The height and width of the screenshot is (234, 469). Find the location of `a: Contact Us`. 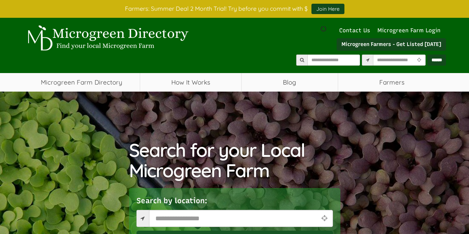

a: Contact Us is located at coordinates (355, 30).